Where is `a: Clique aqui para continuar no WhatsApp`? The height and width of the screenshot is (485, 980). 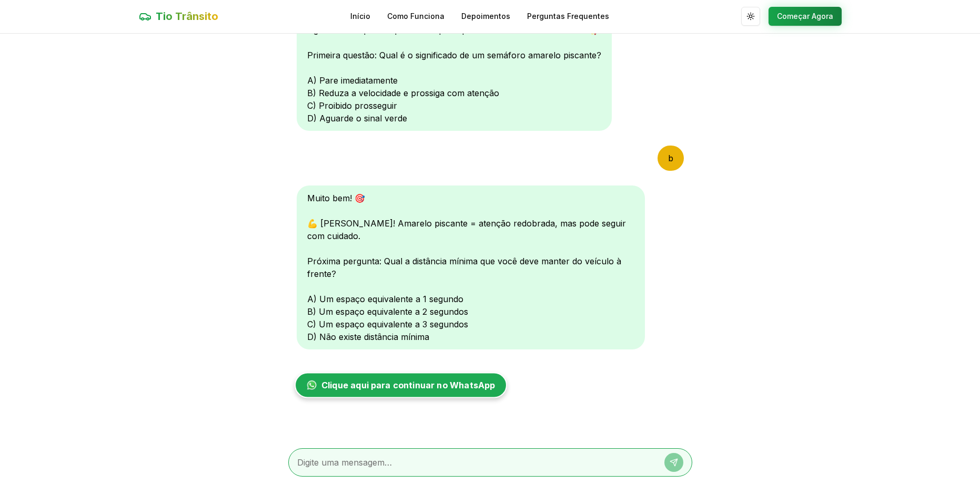
a: Clique aqui para continuar no WhatsApp is located at coordinates (400, 385).